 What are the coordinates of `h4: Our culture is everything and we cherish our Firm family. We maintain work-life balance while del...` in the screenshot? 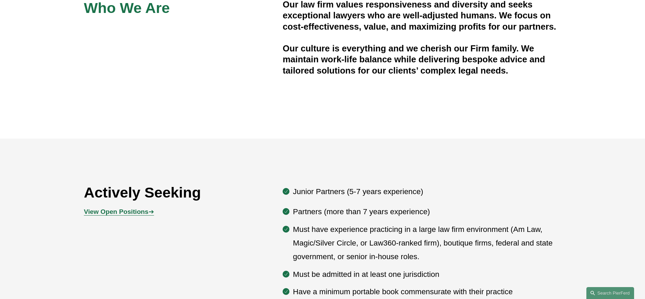 It's located at (422, 59).